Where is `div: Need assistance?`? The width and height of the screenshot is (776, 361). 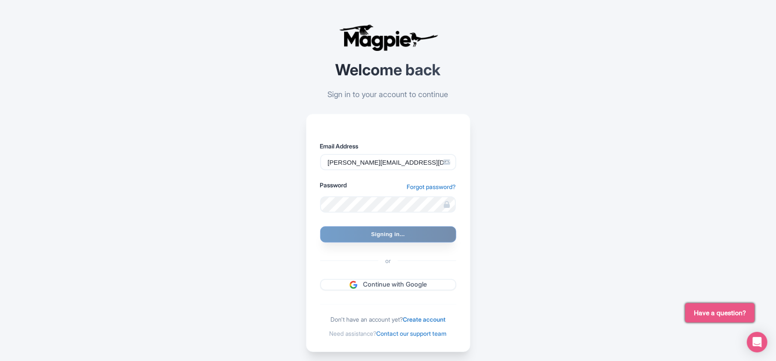
div: Need assistance? is located at coordinates (388, 334).